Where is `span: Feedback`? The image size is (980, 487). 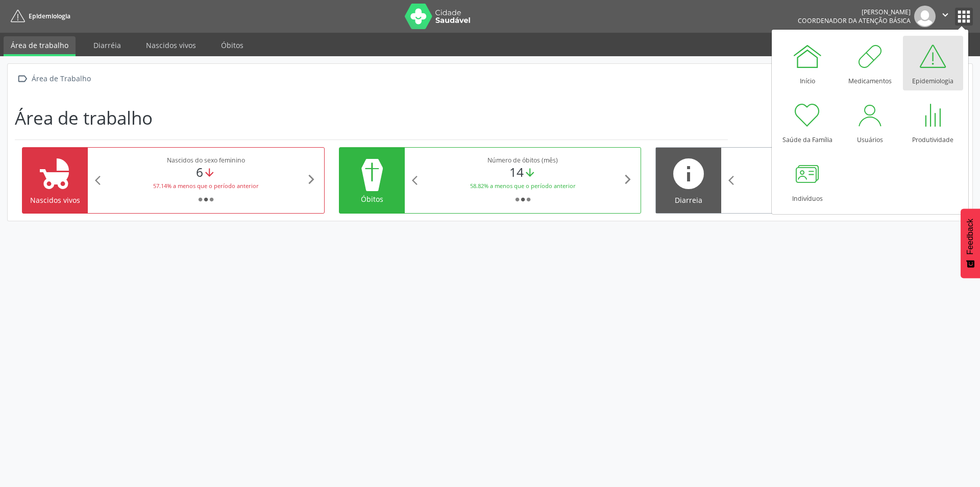 span: Feedback is located at coordinates (970, 236).